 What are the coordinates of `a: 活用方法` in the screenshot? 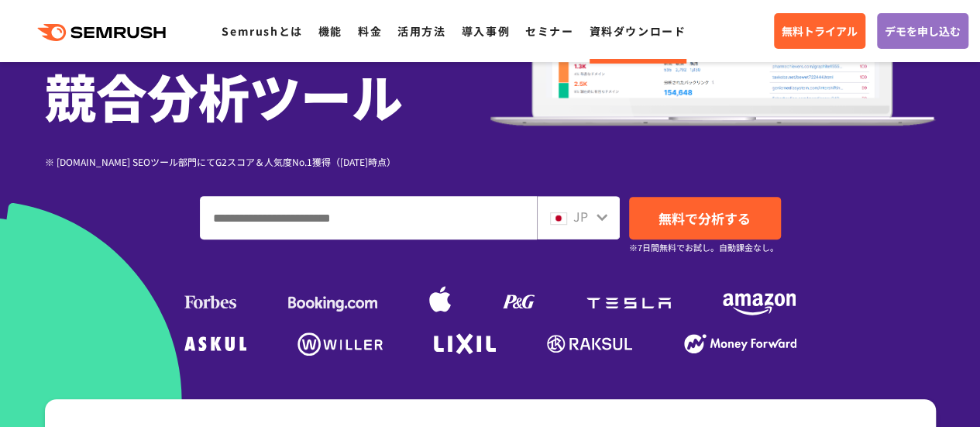 It's located at (422, 31).